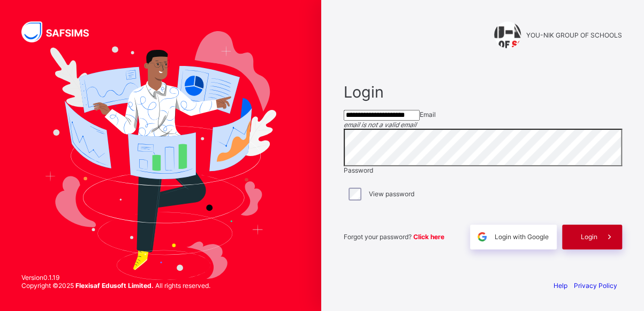 The height and width of the screenshot is (311, 644). What do you see at coordinates (115, 285) in the screenshot?
I see `span: Copyright © 2025 All rights reserved.` at bounding box center [115, 285].